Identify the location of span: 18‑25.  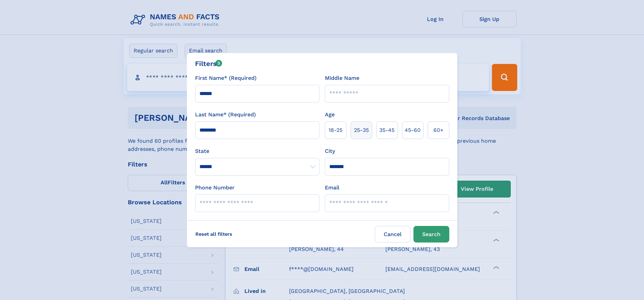
(335, 130).